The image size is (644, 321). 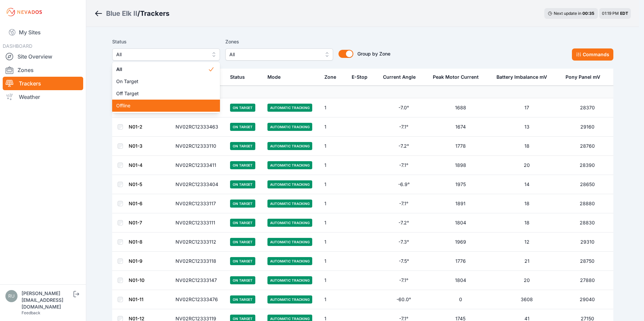 What do you see at coordinates (162, 106) in the screenshot?
I see `span: Offline` at bounding box center [162, 106].